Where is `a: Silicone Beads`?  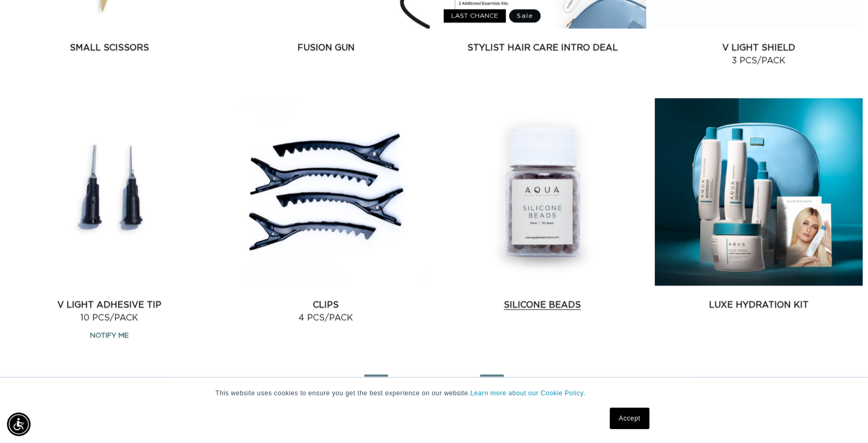
a: Silicone Beads is located at coordinates (542, 305).